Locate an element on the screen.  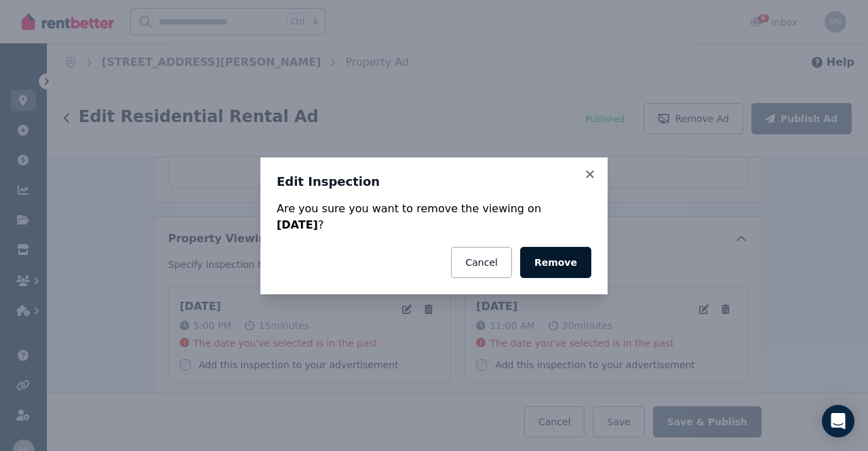
div: Open Intercom Messenger is located at coordinates (838, 421).